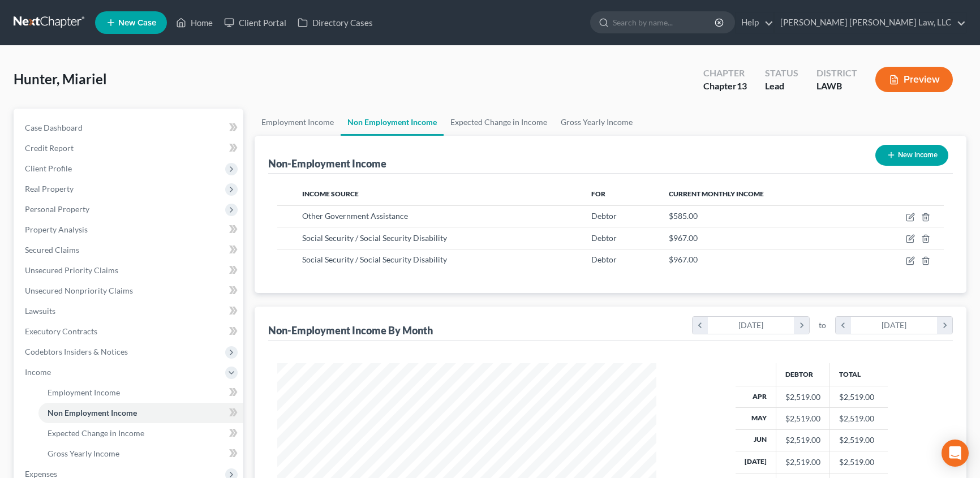 The height and width of the screenshot is (478, 980). Describe the element at coordinates (83, 453) in the screenshot. I see `span: Gross Yearly Income` at that location.